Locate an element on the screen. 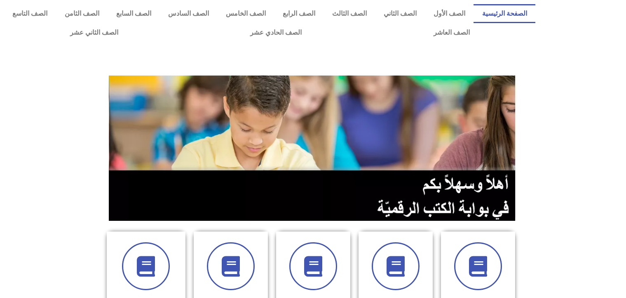  a: الصف العاشر is located at coordinates (452, 33).